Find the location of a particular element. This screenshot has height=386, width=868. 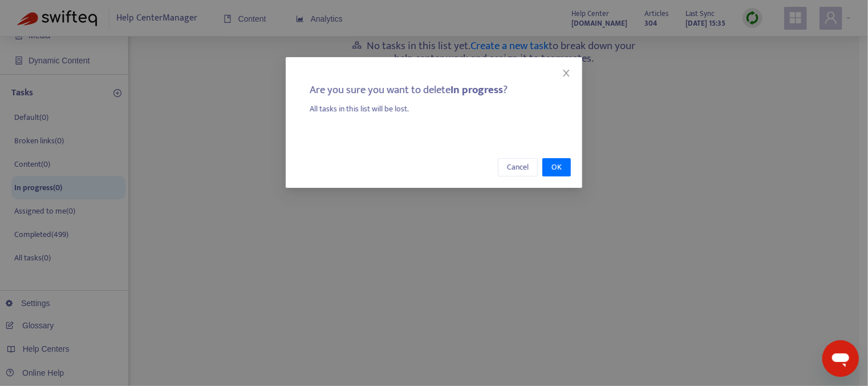

button: Close is located at coordinates (566, 73).